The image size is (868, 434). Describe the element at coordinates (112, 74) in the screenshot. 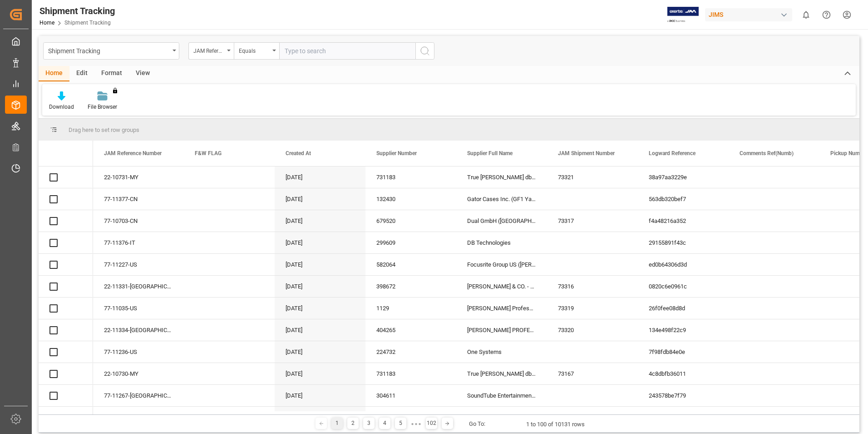

I see `div: Format` at that location.